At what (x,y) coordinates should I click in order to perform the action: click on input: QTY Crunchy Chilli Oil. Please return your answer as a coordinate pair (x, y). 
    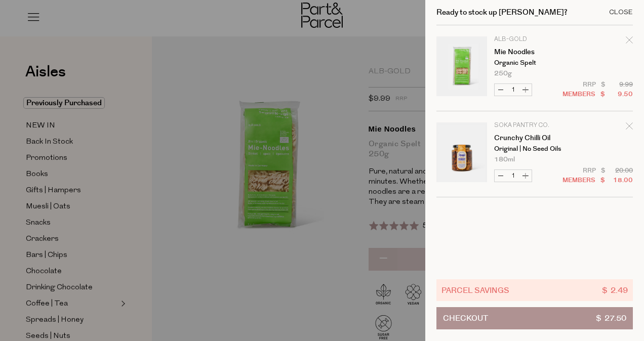
    Looking at the image, I should click on (513, 176).